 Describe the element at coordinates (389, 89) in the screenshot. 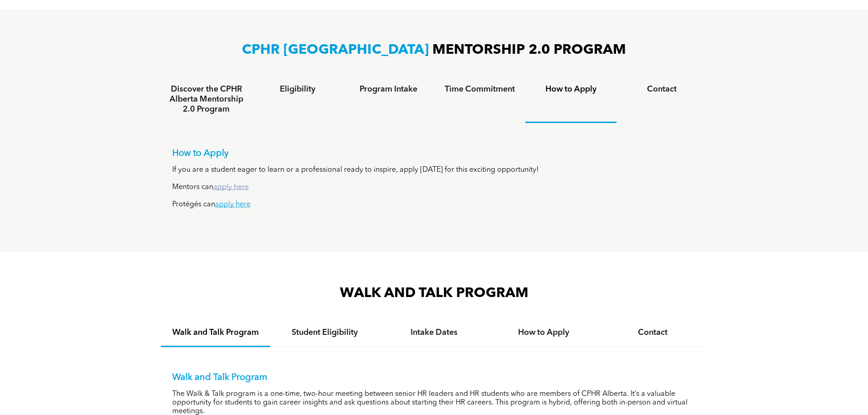

I see `h4: Program Intake` at that location.